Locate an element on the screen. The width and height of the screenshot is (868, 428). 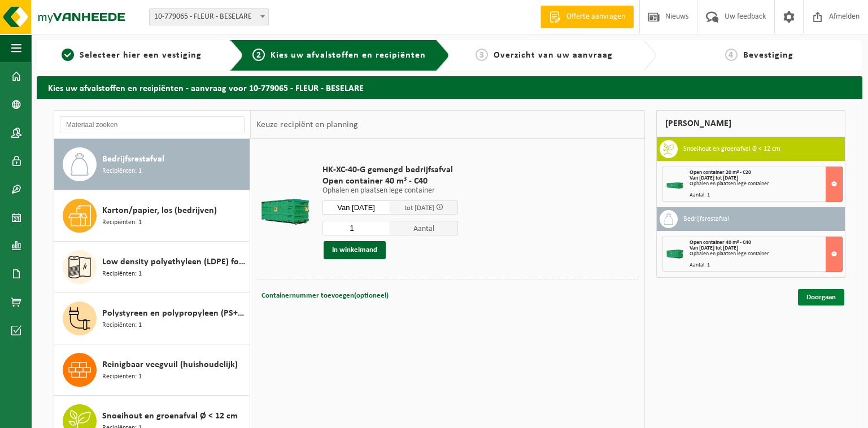
span: Open container 20 m³ - C20 is located at coordinates (720, 172).